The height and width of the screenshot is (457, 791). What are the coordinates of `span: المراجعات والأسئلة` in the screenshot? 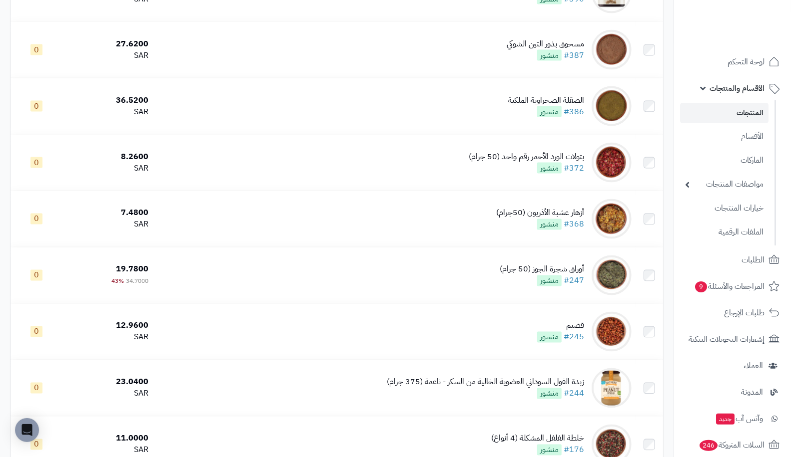 It's located at (729, 287).